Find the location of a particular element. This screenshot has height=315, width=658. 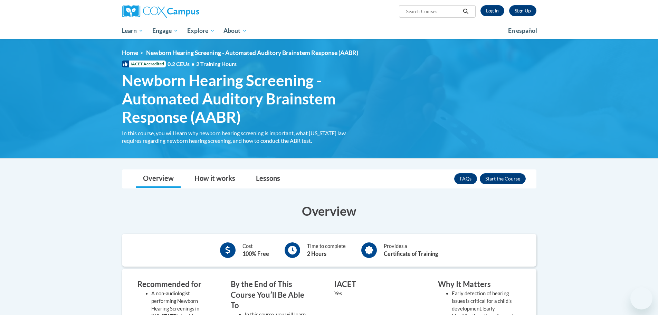

a: Cox Campus is located at coordinates (188, 11).